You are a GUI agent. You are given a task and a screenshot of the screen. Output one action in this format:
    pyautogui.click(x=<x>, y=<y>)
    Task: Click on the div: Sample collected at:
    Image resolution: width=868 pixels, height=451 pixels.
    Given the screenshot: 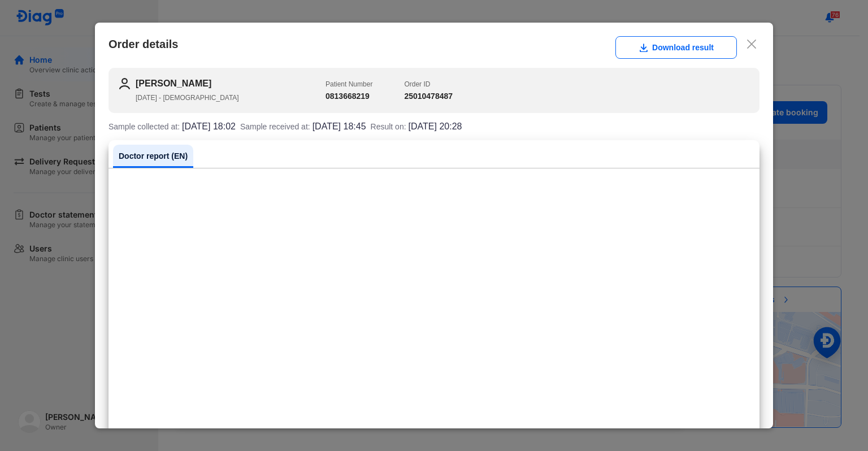 What is the action you would take?
    pyautogui.click(x=172, y=127)
    